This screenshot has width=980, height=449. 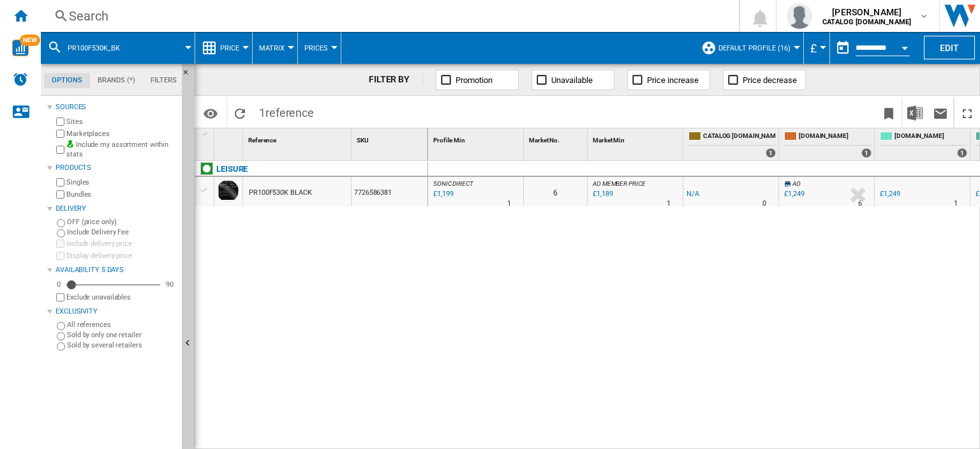 What do you see at coordinates (915, 113) in the screenshot?
I see `button: Download in Excel` at bounding box center [915, 113].